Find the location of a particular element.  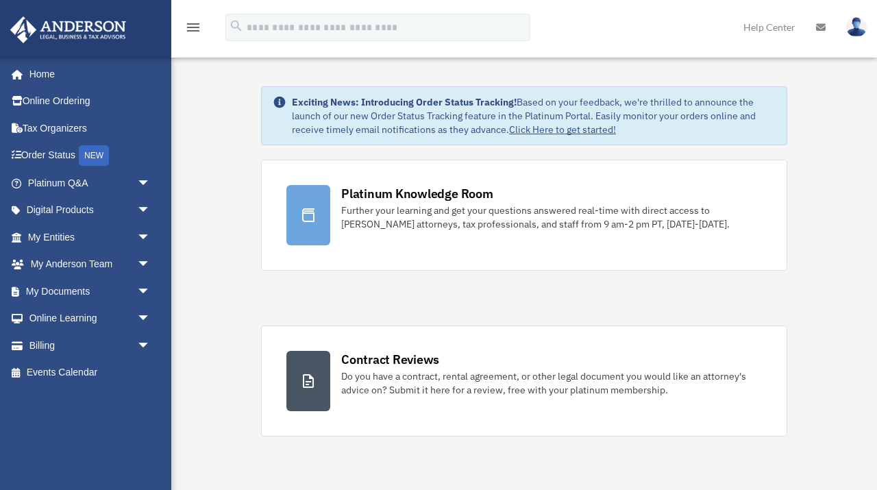

img: Anderson Advisors Platinum Portal is located at coordinates (68, 29).